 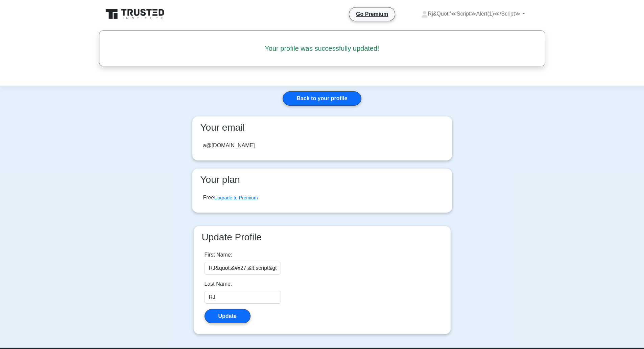 I want to click on label: Last Name:, so click(x=219, y=284).